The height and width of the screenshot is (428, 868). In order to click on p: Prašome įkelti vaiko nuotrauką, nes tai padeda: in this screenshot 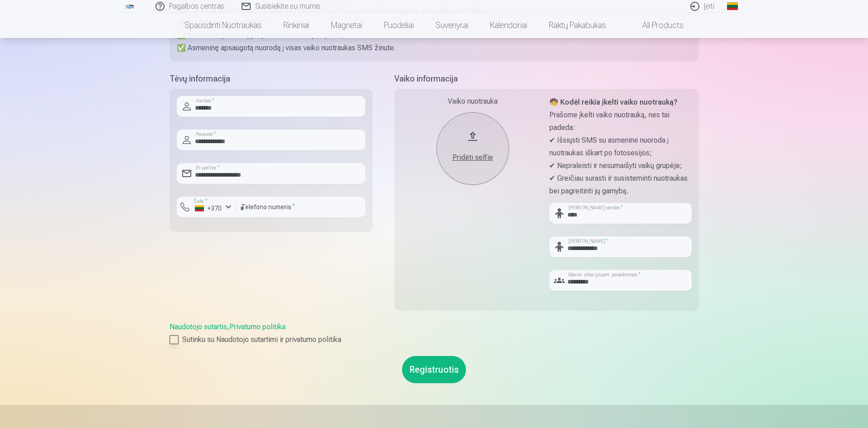, I will do `click(620, 121)`.